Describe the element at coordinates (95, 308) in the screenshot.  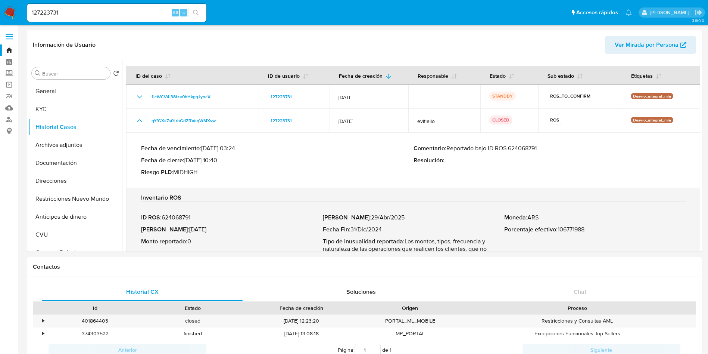
I see `div: Id` at that location.